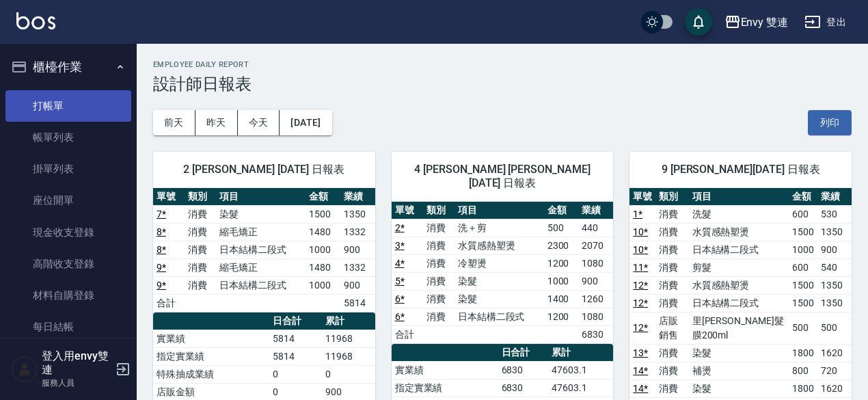  What do you see at coordinates (739, 370) in the screenshot?
I see `td: 補燙` at bounding box center [739, 370].